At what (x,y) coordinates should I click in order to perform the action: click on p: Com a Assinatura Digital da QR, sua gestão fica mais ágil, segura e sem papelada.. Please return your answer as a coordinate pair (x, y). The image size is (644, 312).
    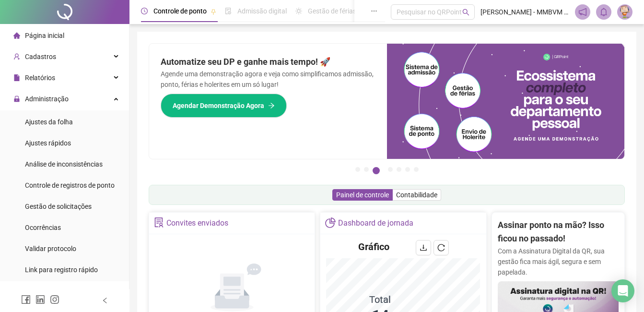
    Looking at the image, I should click on (558, 262).